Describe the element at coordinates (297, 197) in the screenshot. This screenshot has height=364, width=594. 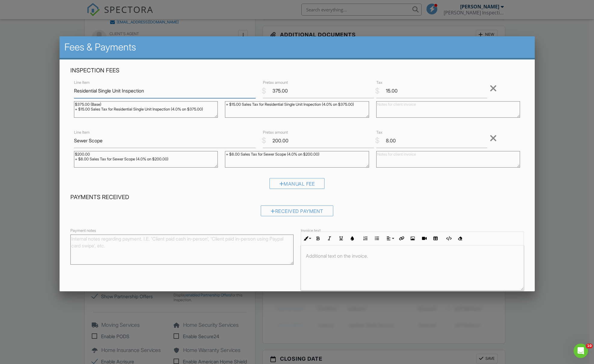
I see `h4: Payments Received` at that location.